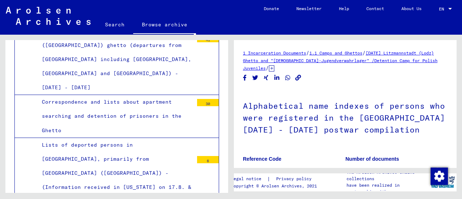  I want to click on p: The Arolsen Archives online collections, so click(388, 176).